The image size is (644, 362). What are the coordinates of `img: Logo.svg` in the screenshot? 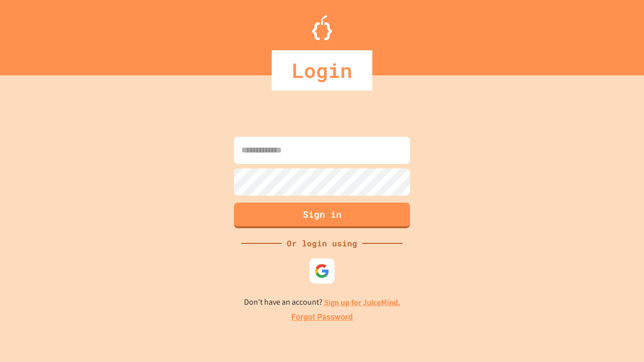 It's located at (322, 27).